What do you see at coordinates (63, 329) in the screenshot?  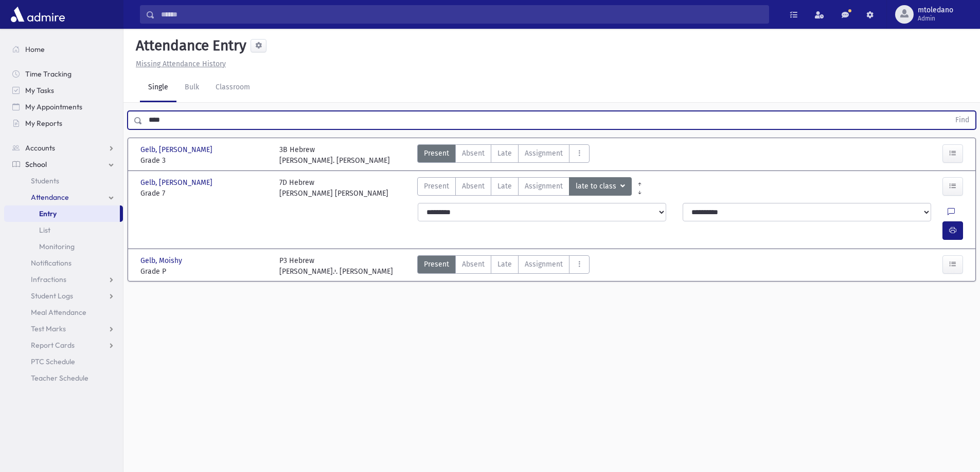 I see `a: Test Marks` at bounding box center [63, 329].